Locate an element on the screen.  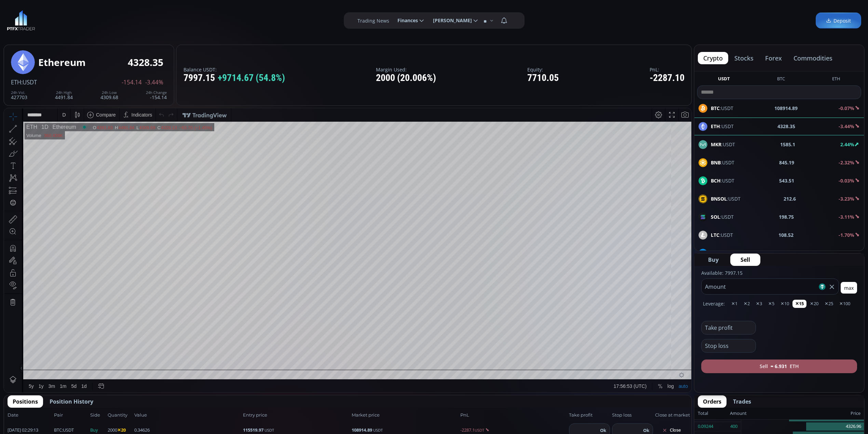
button: Sell≈ 6.931ETH is located at coordinates (780, 367).